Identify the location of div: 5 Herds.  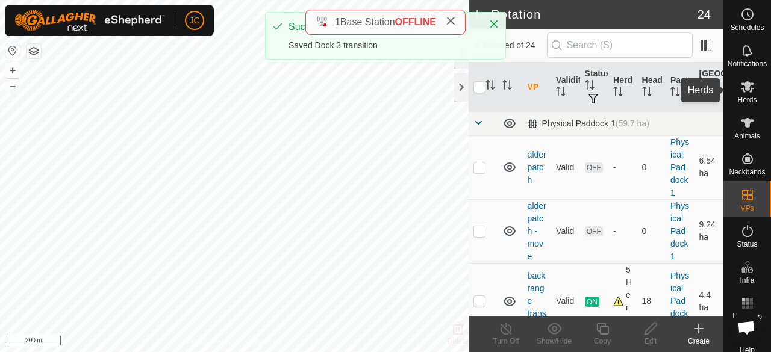
(622, 302).